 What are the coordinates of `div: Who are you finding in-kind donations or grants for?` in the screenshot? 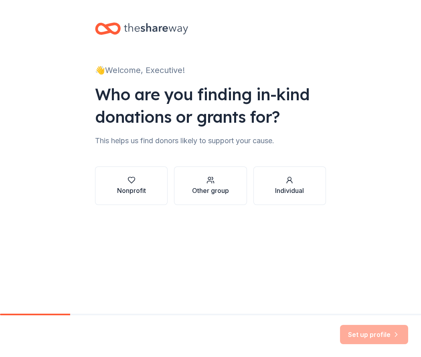 It's located at (210, 105).